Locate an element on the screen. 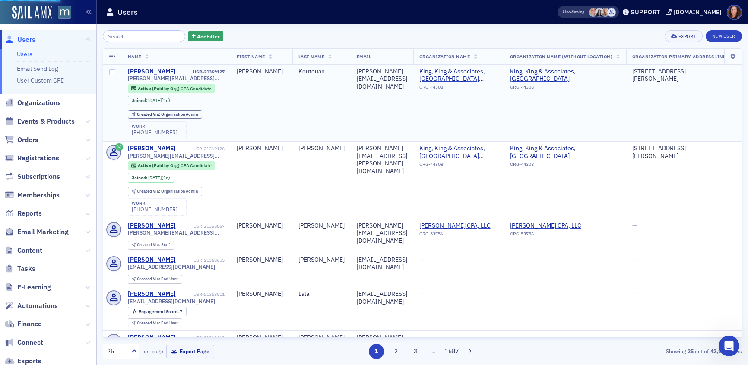 The height and width of the screenshot is (365, 748). div: Lala is located at coordinates (321, 294).